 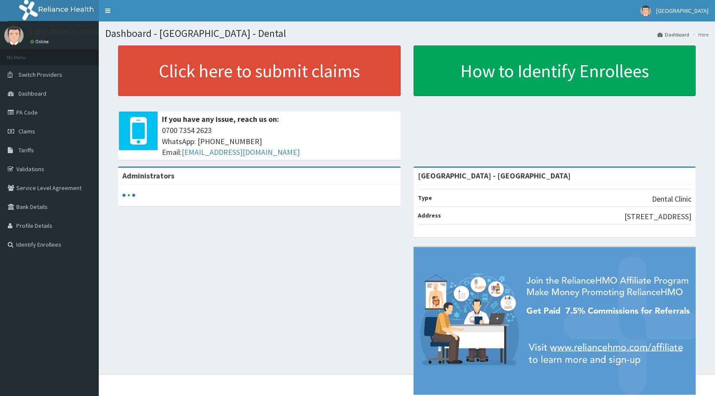 What do you see at coordinates (148, 176) in the screenshot?
I see `b: Administrators` at bounding box center [148, 176].